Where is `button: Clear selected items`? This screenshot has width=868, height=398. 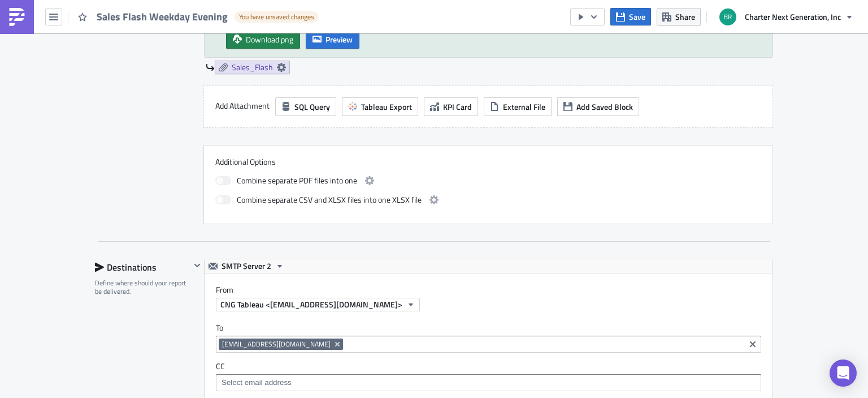 button: Clear selected items is located at coordinates (753, 344).